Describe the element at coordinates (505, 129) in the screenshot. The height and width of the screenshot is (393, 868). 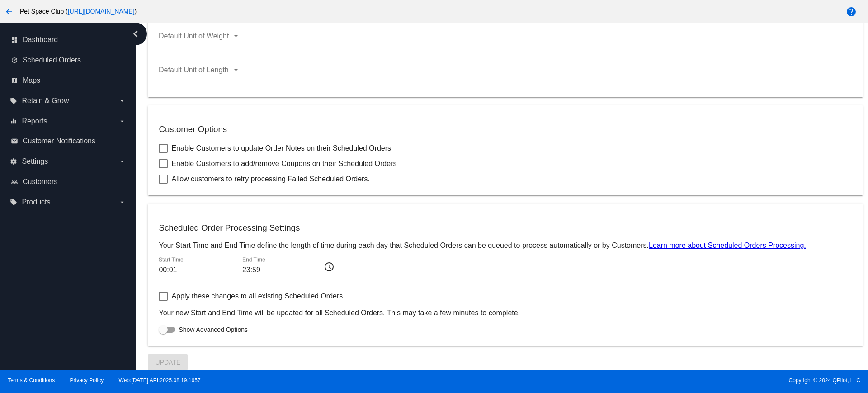
I see `h3: Customer Options` at that location.